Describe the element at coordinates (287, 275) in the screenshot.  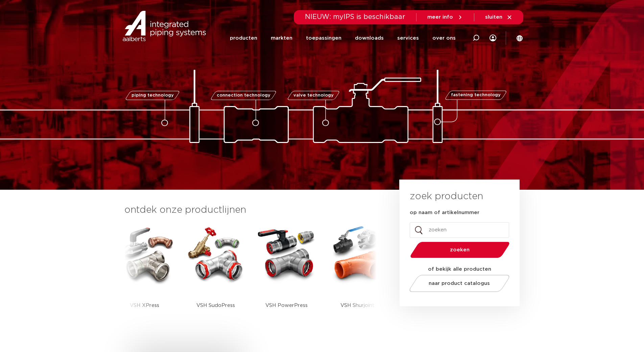
I see `a: VSH PowerPress` at that location.